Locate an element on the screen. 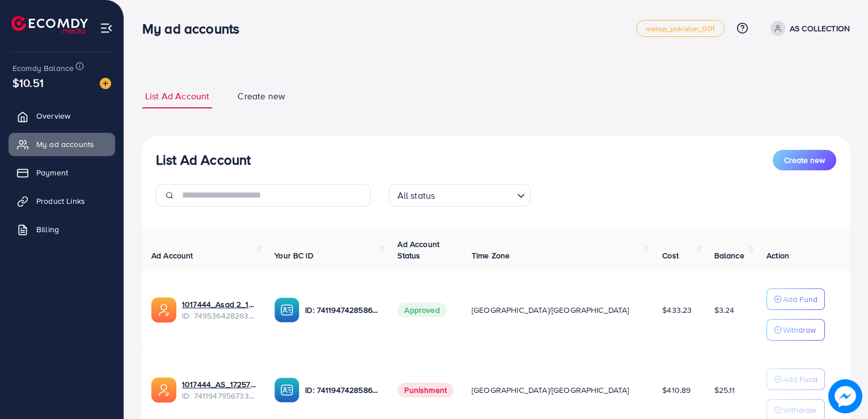 This screenshot has height=419, width=868. div: <span class='underline'>1017444_Asad 2_1745150507456</span></br>7495364282637893649 is located at coordinates (219, 310).